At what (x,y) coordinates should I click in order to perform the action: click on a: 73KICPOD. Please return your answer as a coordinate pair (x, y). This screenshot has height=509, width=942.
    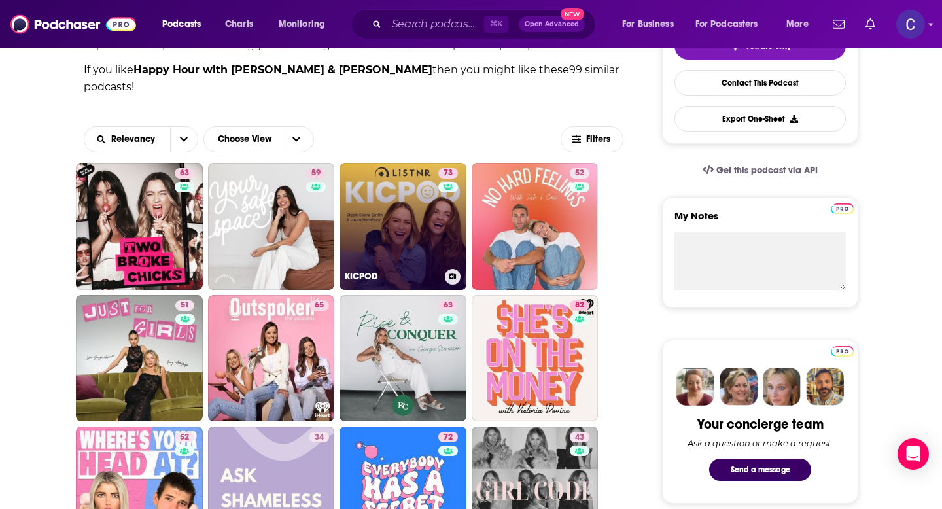
    Looking at the image, I should click on (403, 226).